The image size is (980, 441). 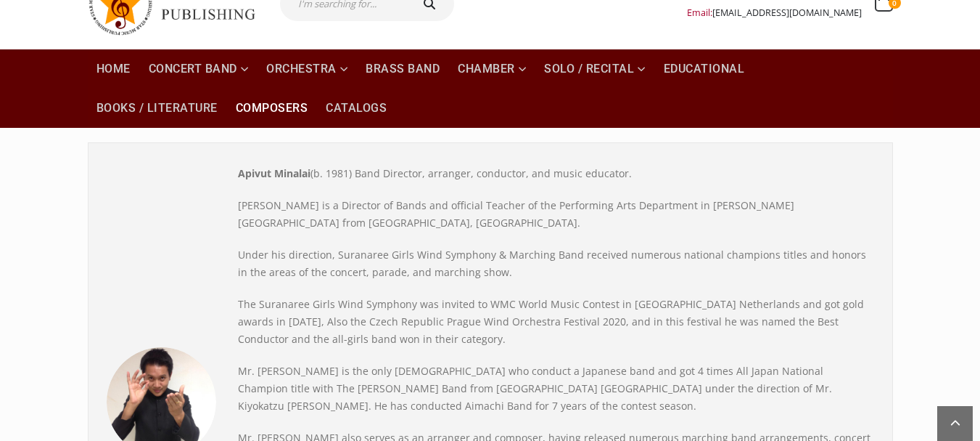 What do you see at coordinates (113, 69) in the screenshot?
I see `a: Home` at bounding box center [113, 69].